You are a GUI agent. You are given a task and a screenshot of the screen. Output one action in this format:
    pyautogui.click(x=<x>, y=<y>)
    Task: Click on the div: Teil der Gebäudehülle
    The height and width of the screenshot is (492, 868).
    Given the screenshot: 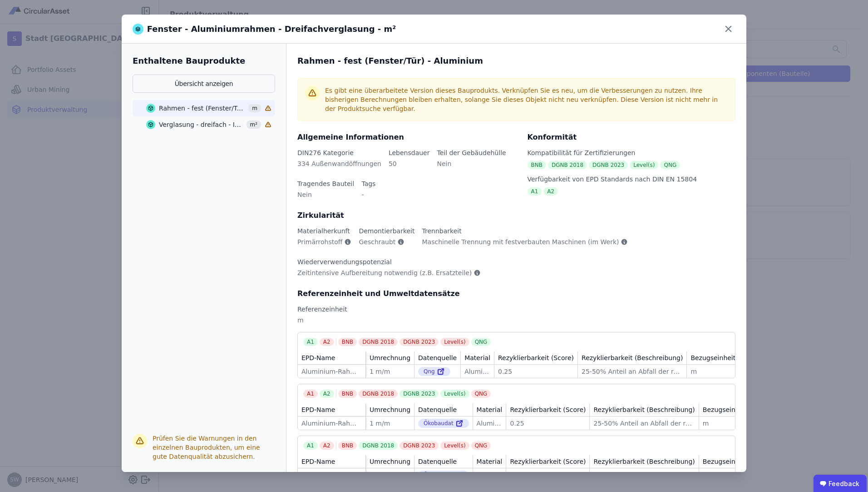 What is the action you would take?
    pyautogui.click(x=472, y=153)
    